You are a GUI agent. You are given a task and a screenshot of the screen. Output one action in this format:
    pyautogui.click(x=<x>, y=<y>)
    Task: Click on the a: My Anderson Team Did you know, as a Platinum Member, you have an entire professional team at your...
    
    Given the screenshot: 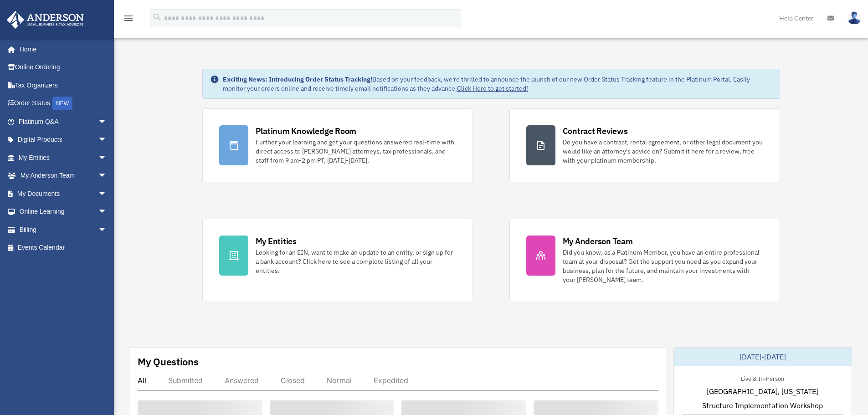 What is the action you would take?
    pyautogui.click(x=645, y=260)
    